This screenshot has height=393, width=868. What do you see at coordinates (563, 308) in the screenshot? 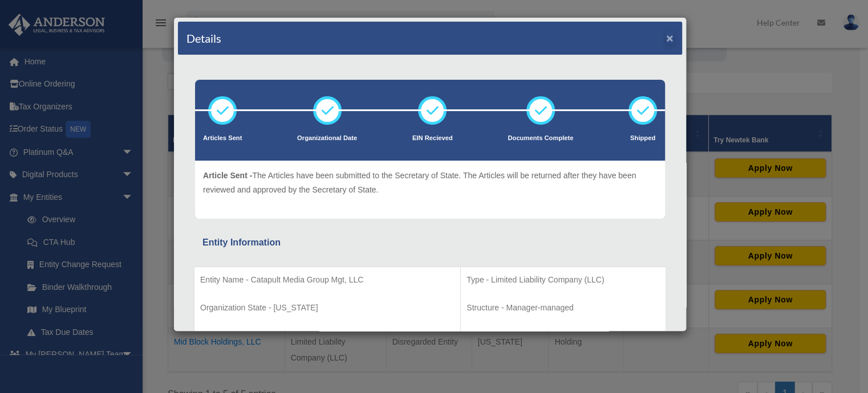
I see `p: Structure - Manager-managed` at bounding box center [563, 308].